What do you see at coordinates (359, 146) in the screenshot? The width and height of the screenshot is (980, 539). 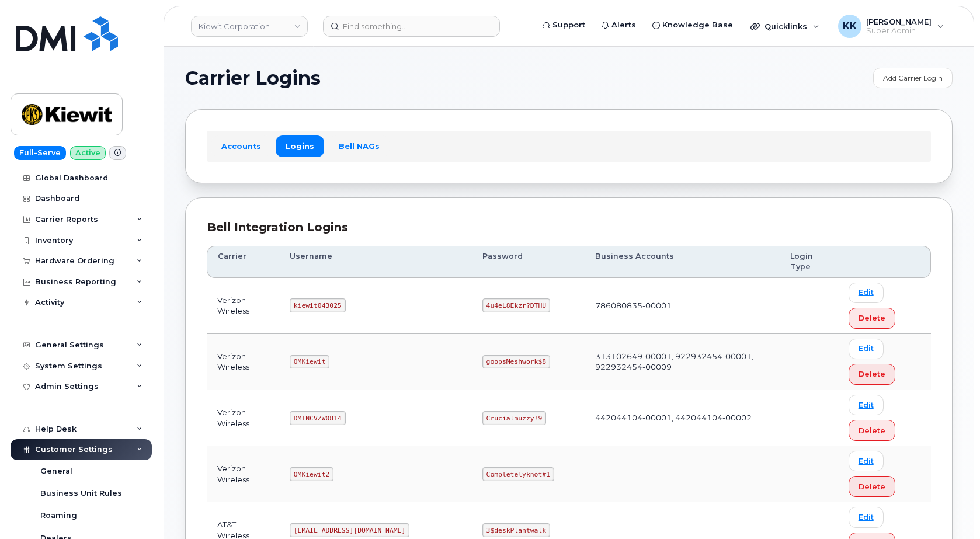 I see `a: Bell NAGs` at bounding box center [359, 146].